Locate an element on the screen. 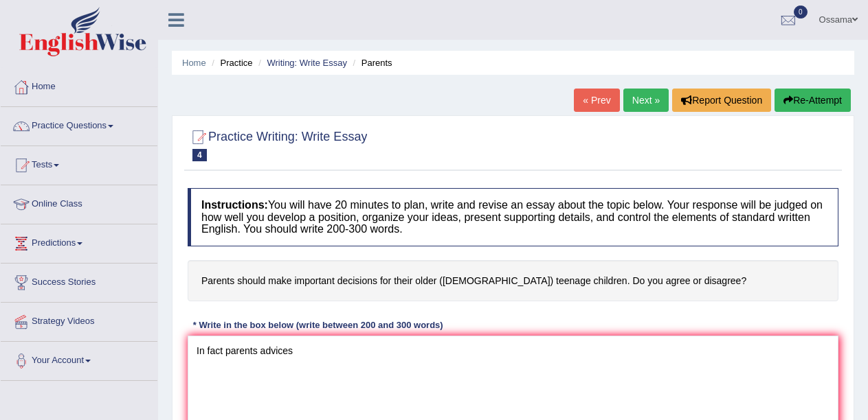 This screenshot has width=868, height=420. a: Predictions is located at coordinates (79, 241).